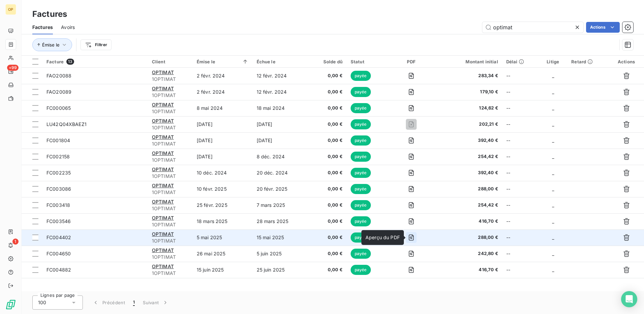  Describe the element at coordinates (468, 254) in the screenshot. I see `span: 242,80 €` at that location.